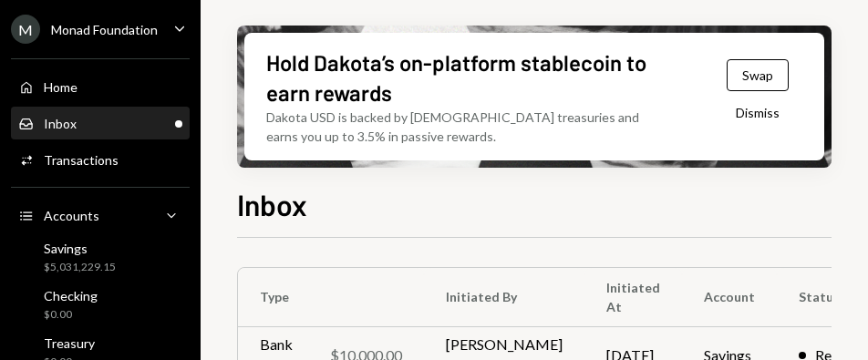  I want to click on button: Swap, so click(758, 75).